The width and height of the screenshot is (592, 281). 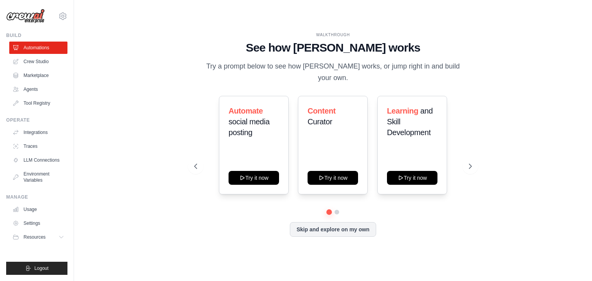 What do you see at coordinates (38, 177) in the screenshot?
I see `a: Environment Variables` at bounding box center [38, 177].